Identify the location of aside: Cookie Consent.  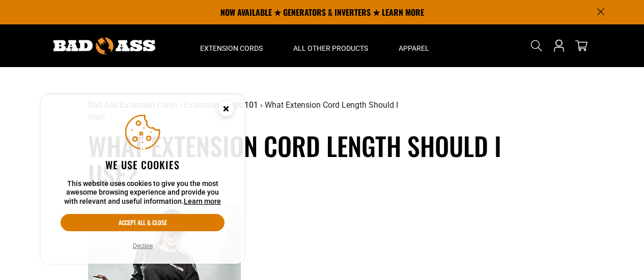
(143, 179).